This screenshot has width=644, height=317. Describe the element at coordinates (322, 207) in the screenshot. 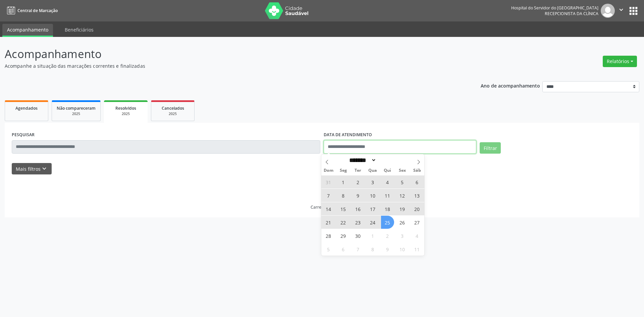

I see `div: Carregando` at that location.